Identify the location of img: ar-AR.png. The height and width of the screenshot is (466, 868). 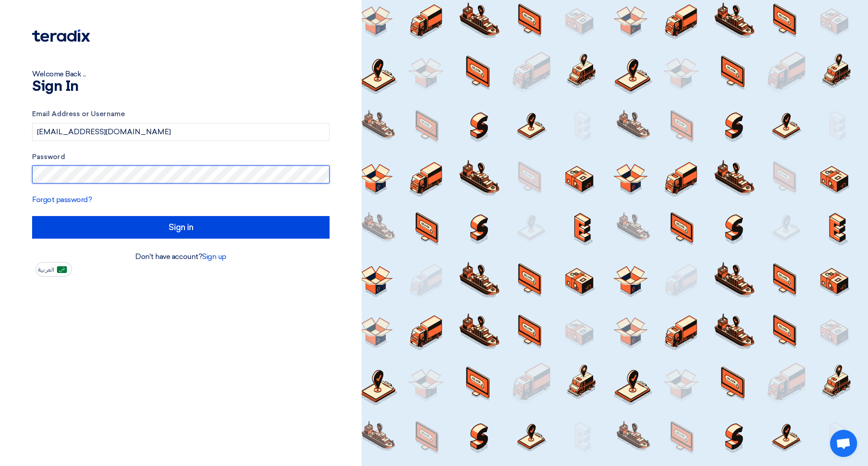
(62, 269).